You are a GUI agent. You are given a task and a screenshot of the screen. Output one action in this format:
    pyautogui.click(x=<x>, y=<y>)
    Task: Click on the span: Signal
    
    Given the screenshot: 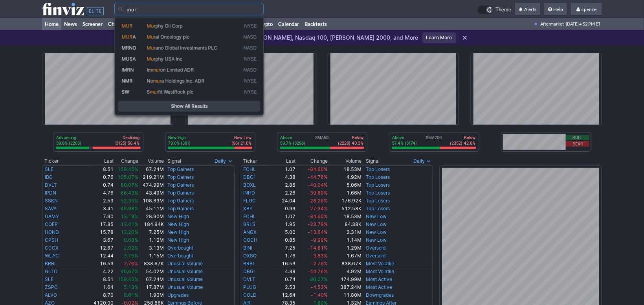 What is the action you would take?
    pyautogui.click(x=373, y=161)
    